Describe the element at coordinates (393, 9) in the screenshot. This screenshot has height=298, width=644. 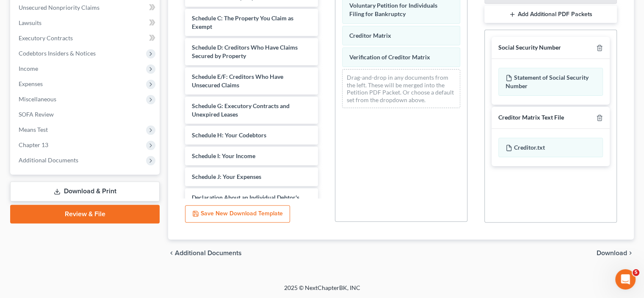
I see `span: Voluntary Petition for Individuals Filing for Bankruptcy` at that location.